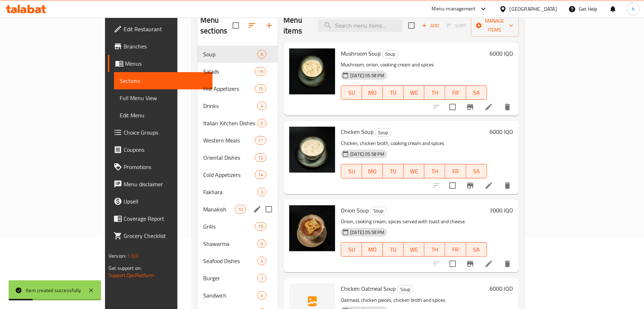 This screenshot has height=309, width=644. Describe the element at coordinates (260, 158) in the screenshot. I see `span: 12` at that location.